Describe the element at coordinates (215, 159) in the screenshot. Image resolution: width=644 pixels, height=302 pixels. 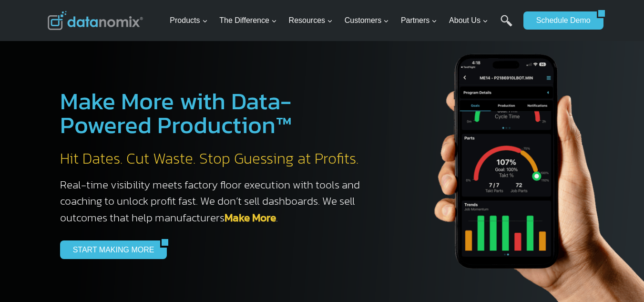
I see `h2: Hit Dates. Cut Waste. Stop Guessing at Profits.` at that location.